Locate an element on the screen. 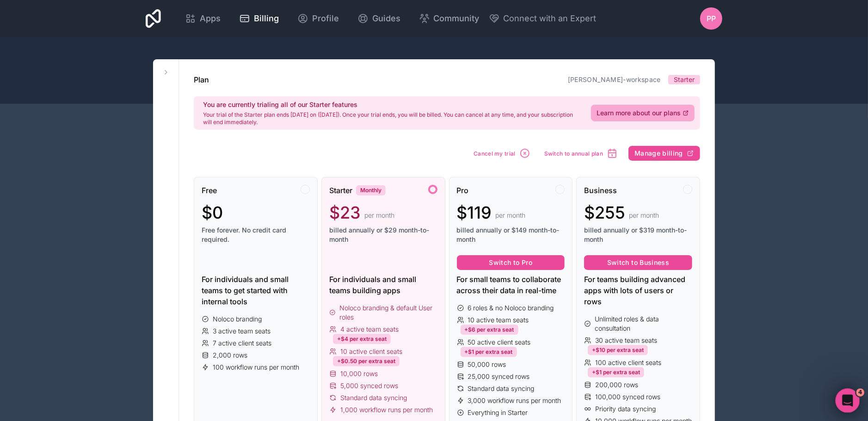 The height and width of the screenshot is (421, 868). span: billed annually or $319 month-to-month is located at coordinates (638, 235).